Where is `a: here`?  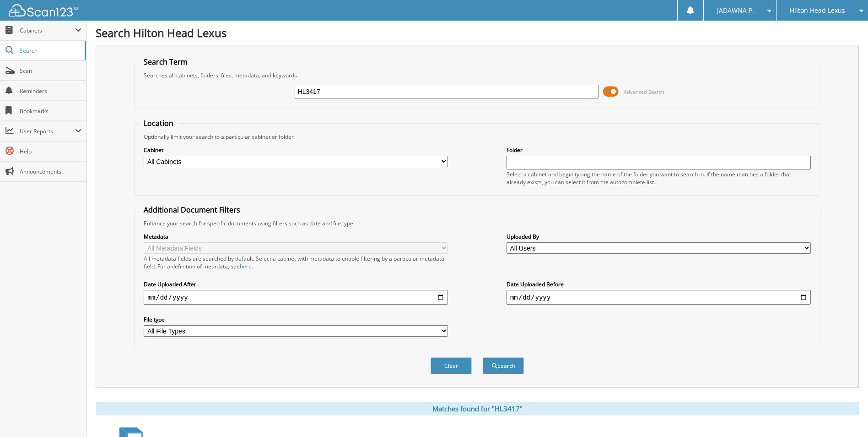 a: here is located at coordinates (246, 266).